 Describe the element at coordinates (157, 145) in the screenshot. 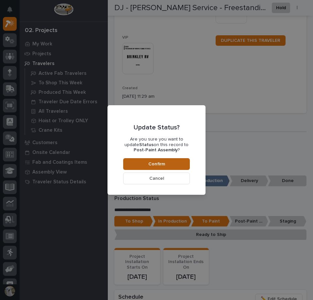

I see `p: Are you sure you want to update on this record to ?` at that location.